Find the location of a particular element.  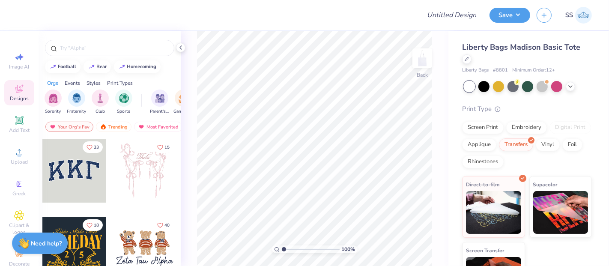

span: Clipart & logos is located at coordinates (19, 229).